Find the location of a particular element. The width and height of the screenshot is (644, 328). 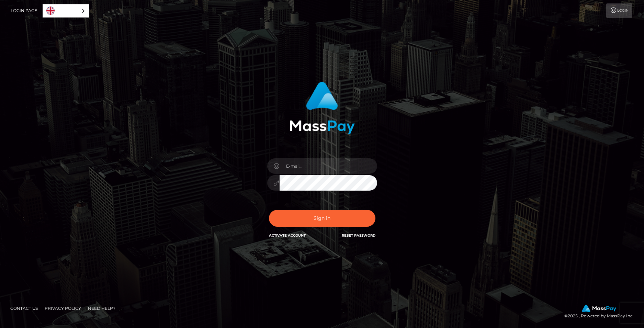

img: MassPay Login is located at coordinates (322, 108).